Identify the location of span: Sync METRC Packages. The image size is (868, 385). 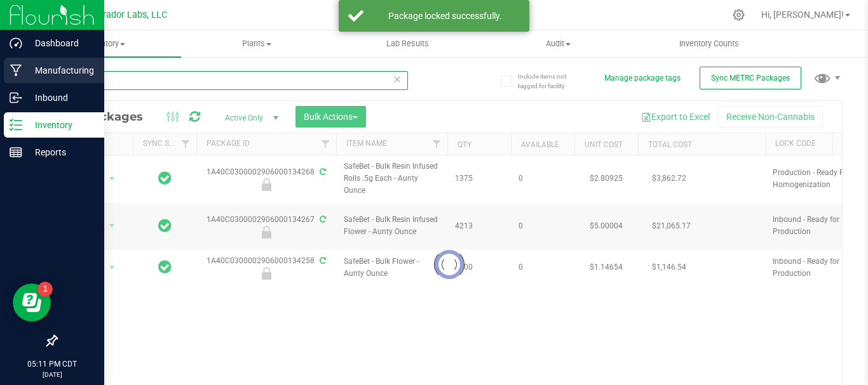
(751, 78).